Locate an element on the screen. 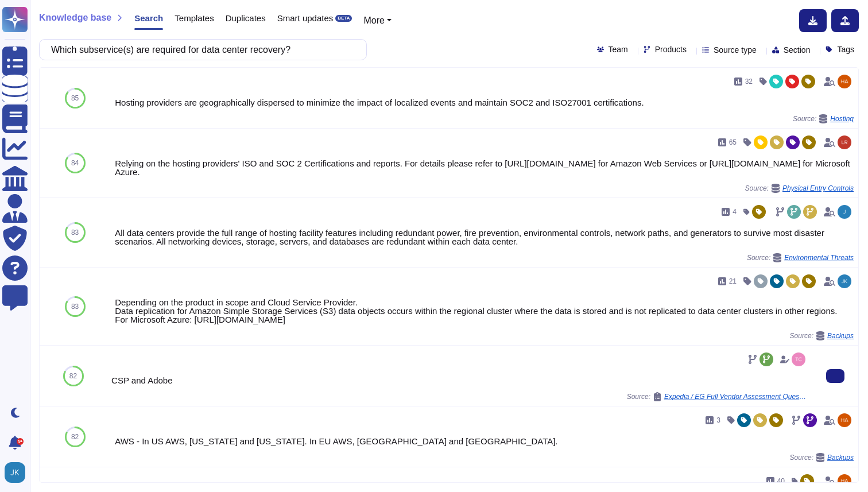 This screenshot has width=868, height=492. div: CSP and Adobe is located at coordinates (459, 380).